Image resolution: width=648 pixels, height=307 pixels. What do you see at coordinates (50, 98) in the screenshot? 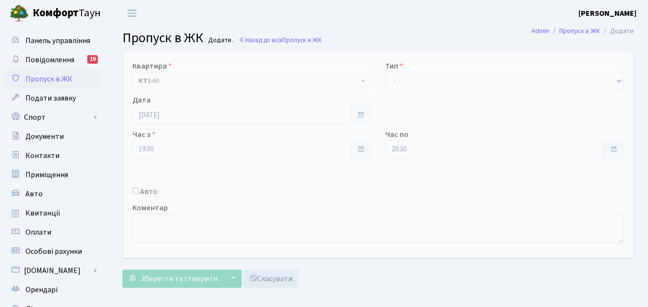
I see `span: Подати заявку` at bounding box center [50, 98].